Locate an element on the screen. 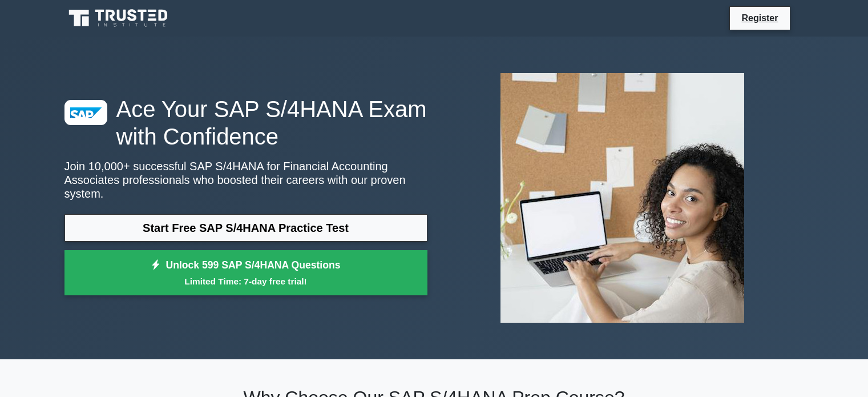 This screenshot has height=397, width=868. p: Join 10,000+ successful SAP S/4HANA for Financial Accounting Associates professionals who boosted... is located at coordinates (246, 180).